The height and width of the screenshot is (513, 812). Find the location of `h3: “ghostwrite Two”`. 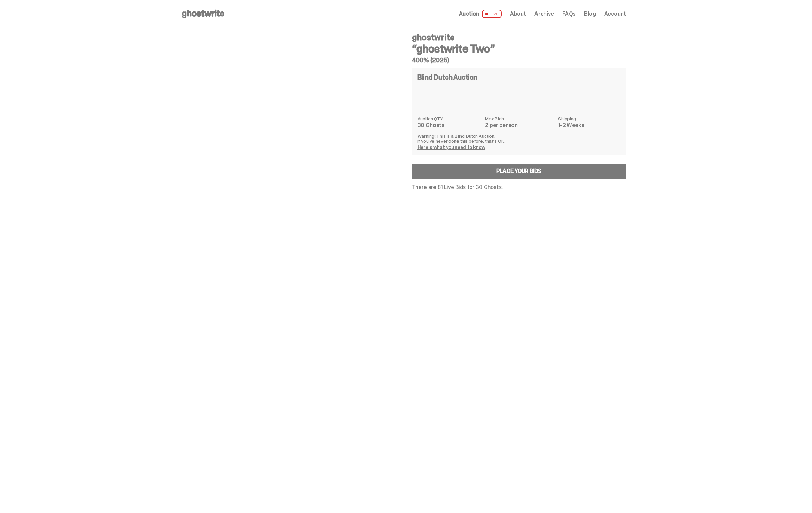

h3: “ghostwrite Two” is located at coordinates (519, 49).